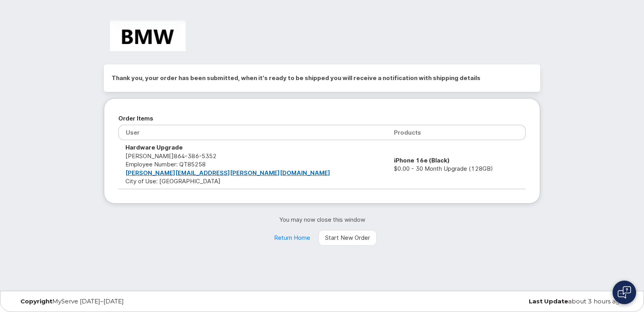 This screenshot has height=312, width=644. Describe the element at coordinates (208, 156) in the screenshot. I see `span: 5352` at that location.